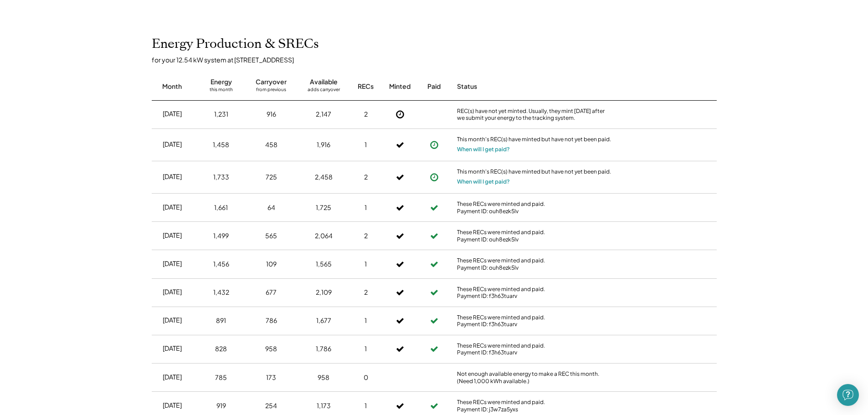 The image size is (868, 415). What do you see at coordinates (221, 82) in the screenshot?
I see `div: Energy` at bounding box center [221, 82].